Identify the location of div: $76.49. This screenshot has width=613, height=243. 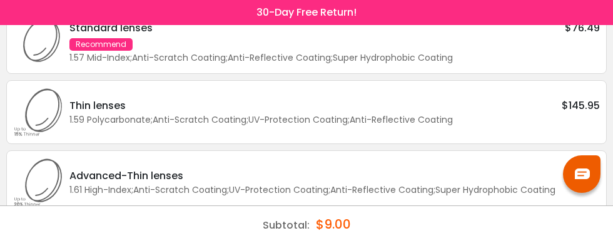
(582, 28).